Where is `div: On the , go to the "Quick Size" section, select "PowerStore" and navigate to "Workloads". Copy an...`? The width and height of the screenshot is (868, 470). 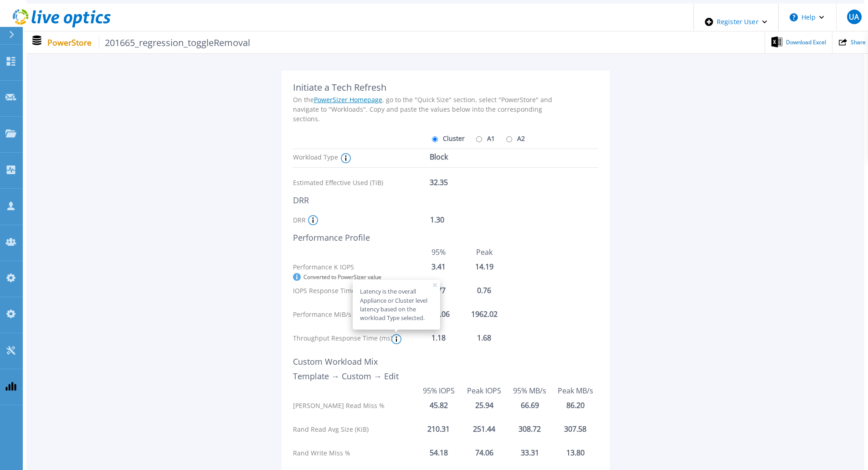 div: On the , go to the "Quick Size" section, select "PowerStore" and navigate to "Workloads". Copy an... is located at coordinates (428, 109).